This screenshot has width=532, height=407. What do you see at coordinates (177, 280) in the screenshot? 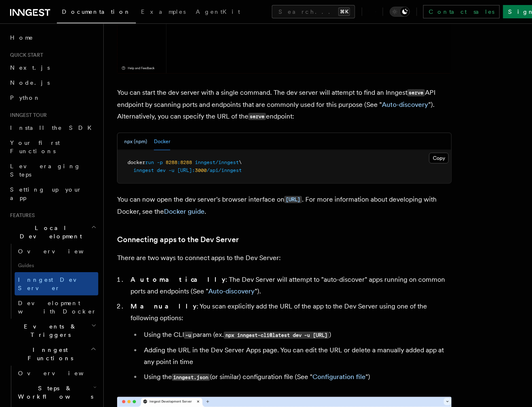
I see `strong: Automatically` at bounding box center [177, 280].